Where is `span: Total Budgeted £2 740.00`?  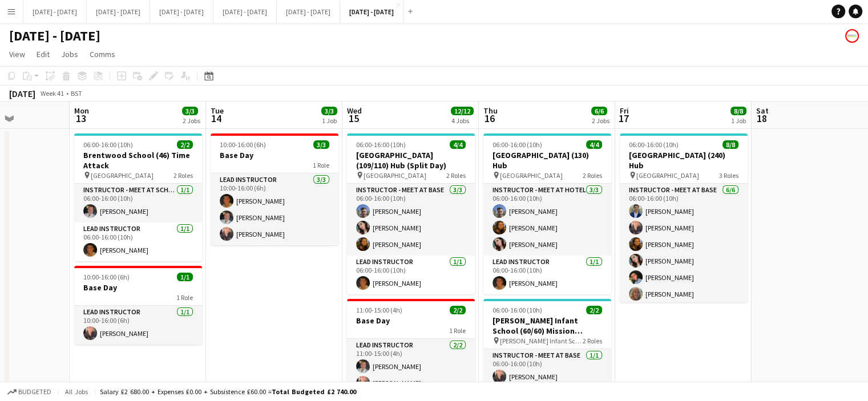
span: Total Budgeted £2 740.00 is located at coordinates (314, 391).